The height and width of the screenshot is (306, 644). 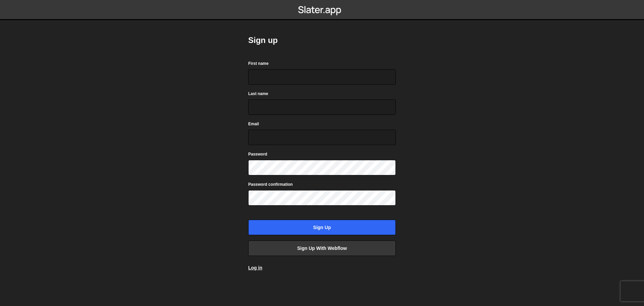 I want to click on label: Last name, so click(x=258, y=94).